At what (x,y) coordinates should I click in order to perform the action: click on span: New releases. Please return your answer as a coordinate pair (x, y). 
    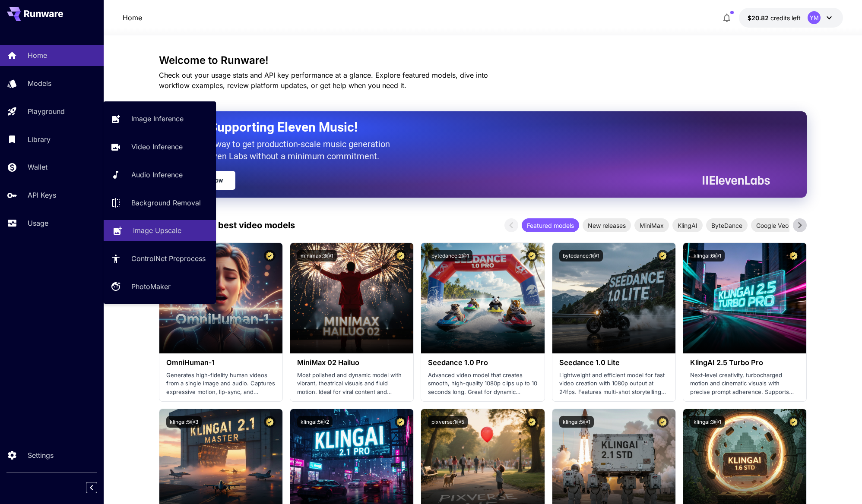
    Looking at the image, I should click on (607, 226).